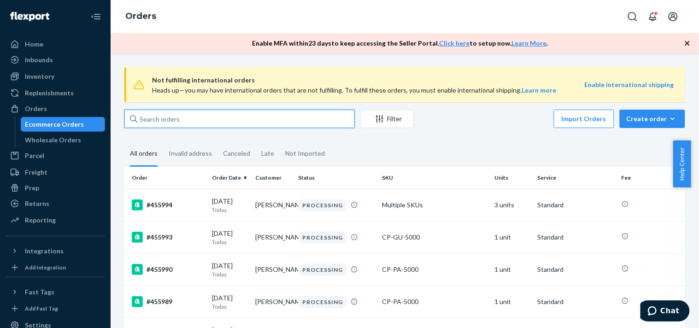 Image resolution: width=699 pixels, height=328 pixels. What do you see at coordinates (633, 17) in the screenshot?
I see `button: Open Search Box` at bounding box center [633, 17].